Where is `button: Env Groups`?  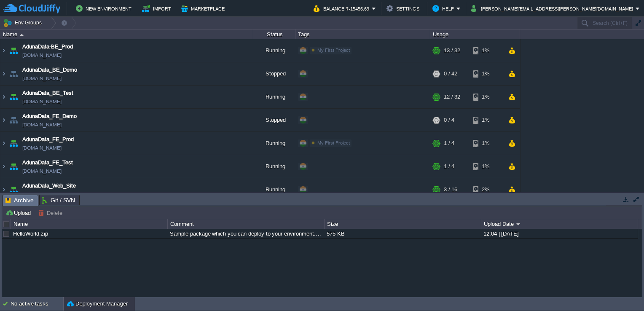 button: Env Groups is located at coordinates (24, 23).